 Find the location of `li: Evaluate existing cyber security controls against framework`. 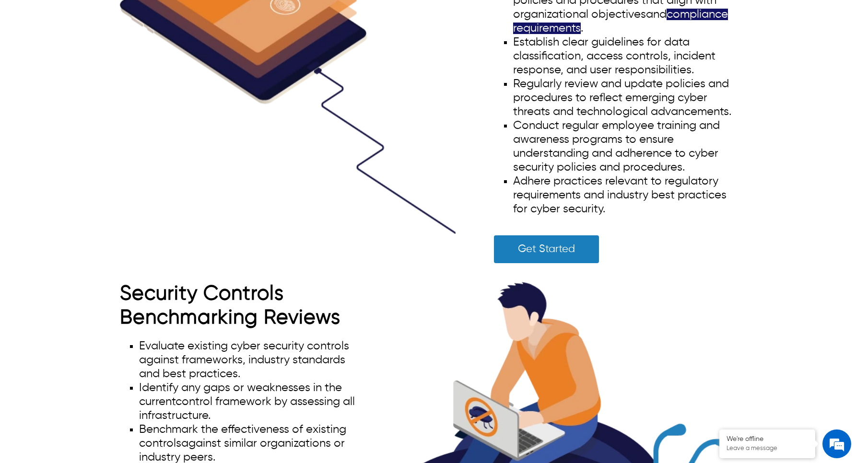

li: Evaluate existing cyber security controls against framework is located at coordinates (250, 360).